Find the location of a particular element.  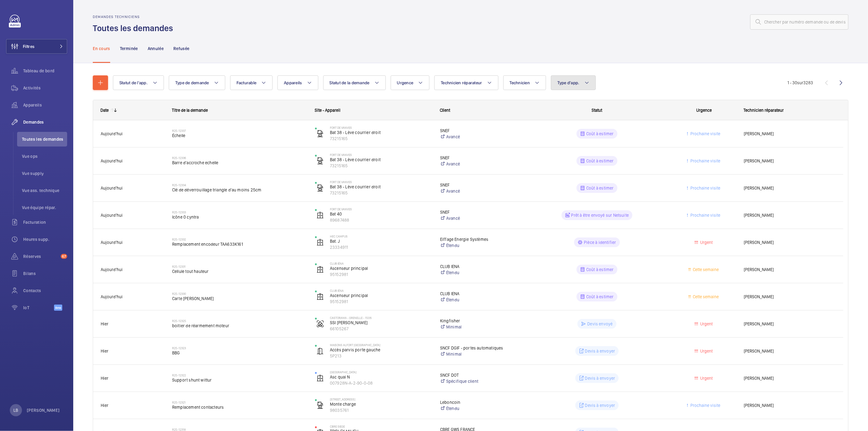

p: 95152981 is located at coordinates (381, 302).